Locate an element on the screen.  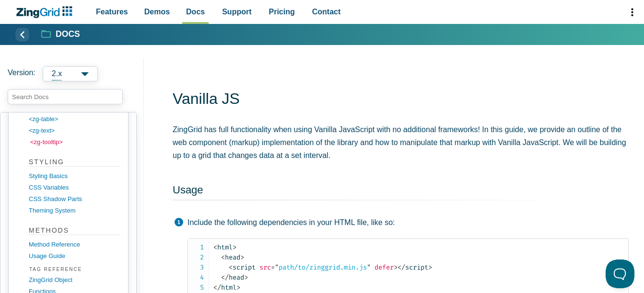
a: CSS Variables is located at coordinates (74, 188).